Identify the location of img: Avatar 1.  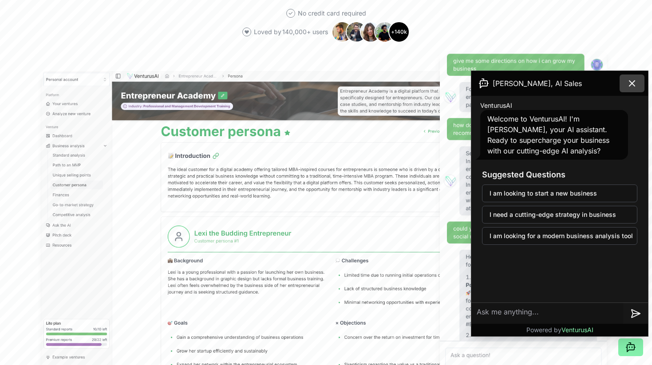
(342, 32).